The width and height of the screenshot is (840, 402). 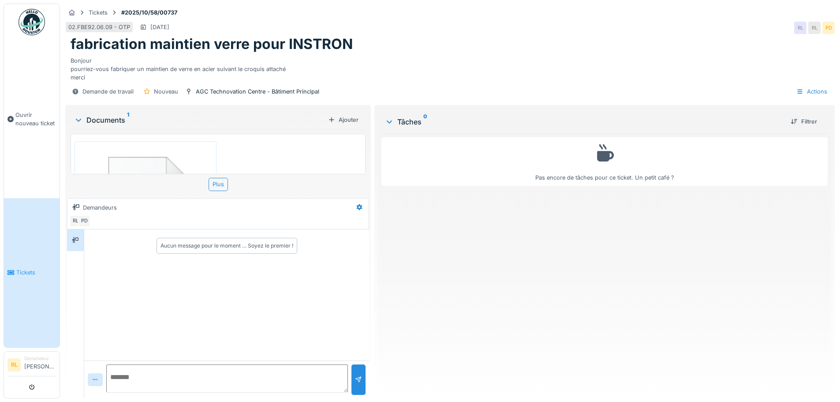 I want to click on li: RL, so click(x=14, y=365).